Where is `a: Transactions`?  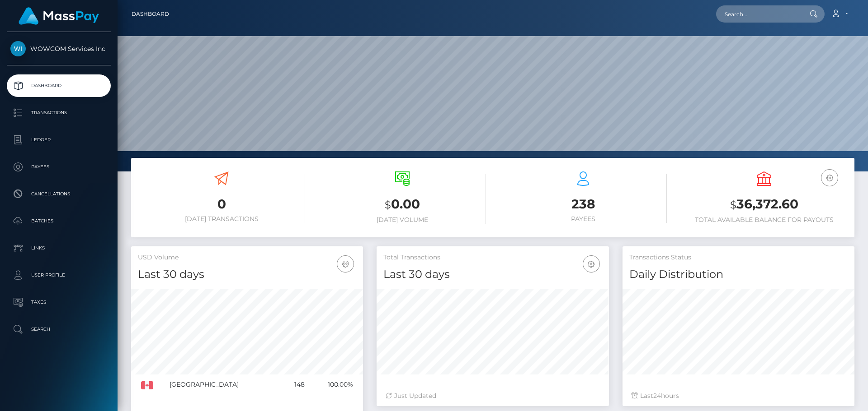 a: Transactions is located at coordinates (59, 113).